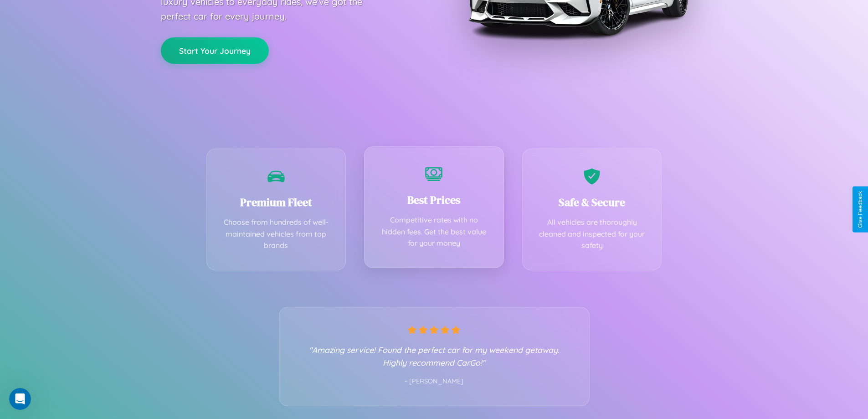 This screenshot has width=868, height=419. What do you see at coordinates (434, 200) in the screenshot?
I see `h3: Best Prices` at bounding box center [434, 200].